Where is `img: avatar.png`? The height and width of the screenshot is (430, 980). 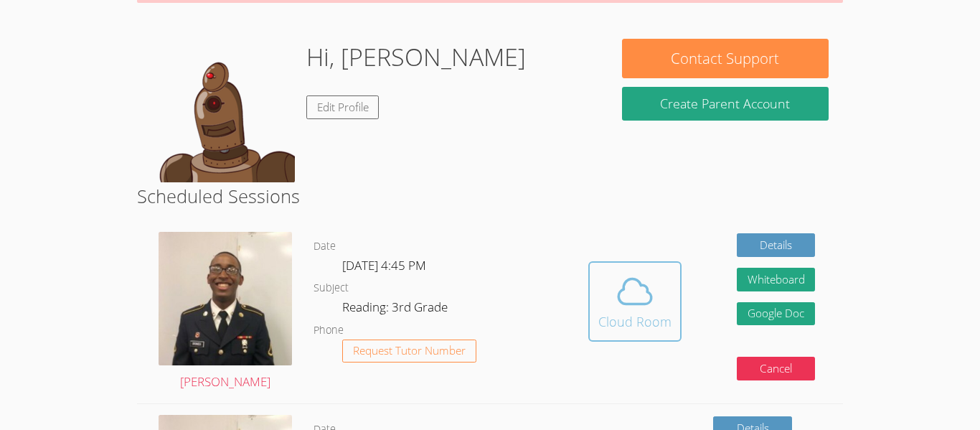 img: avatar.png is located at coordinates (226, 299).